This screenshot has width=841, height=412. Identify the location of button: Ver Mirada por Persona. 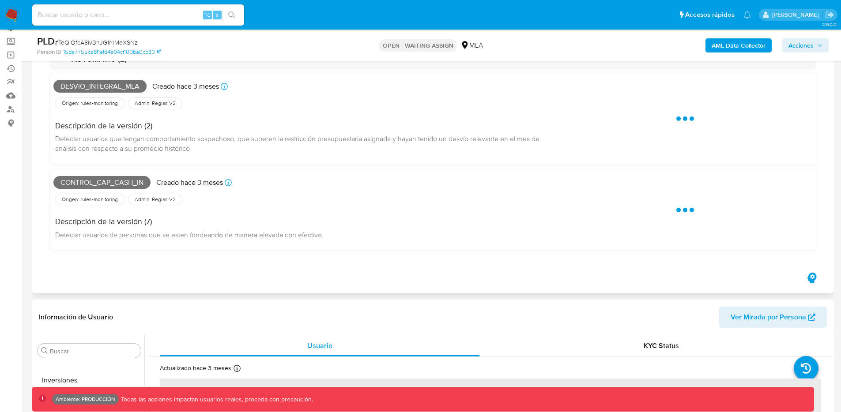
(773, 318).